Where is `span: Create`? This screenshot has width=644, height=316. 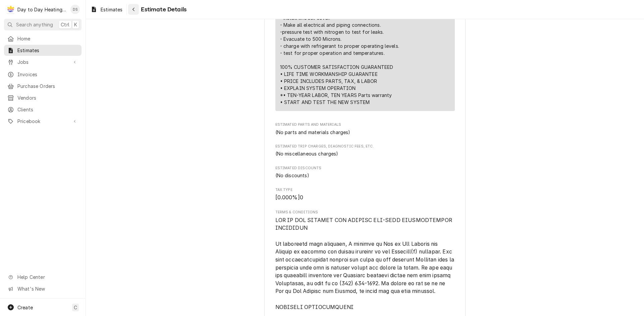 span: Create is located at coordinates (25, 308).